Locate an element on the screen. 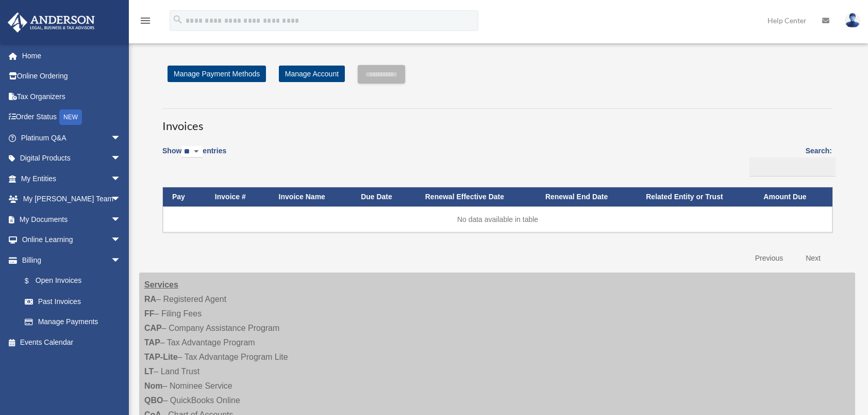  th: Pay: activate to sort column descending is located at coordinates (184, 197).